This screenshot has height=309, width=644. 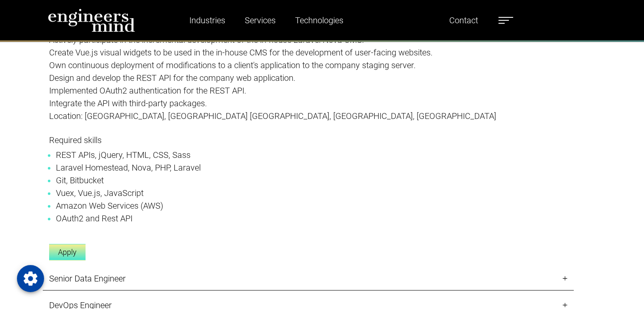 I want to click on a: Services, so click(x=260, y=20).